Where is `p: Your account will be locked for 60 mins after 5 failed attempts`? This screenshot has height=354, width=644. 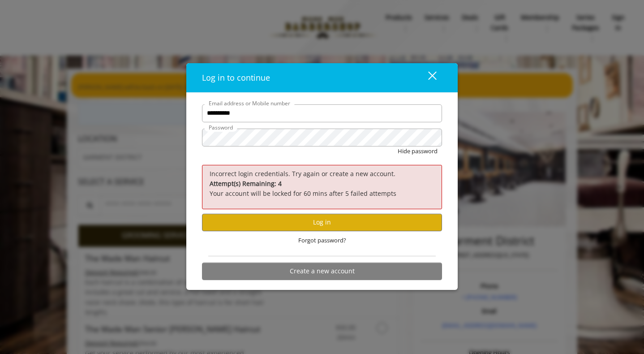
p: Your account will be locked for 60 mins after 5 failed attempts is located at coordinates (322, 189).